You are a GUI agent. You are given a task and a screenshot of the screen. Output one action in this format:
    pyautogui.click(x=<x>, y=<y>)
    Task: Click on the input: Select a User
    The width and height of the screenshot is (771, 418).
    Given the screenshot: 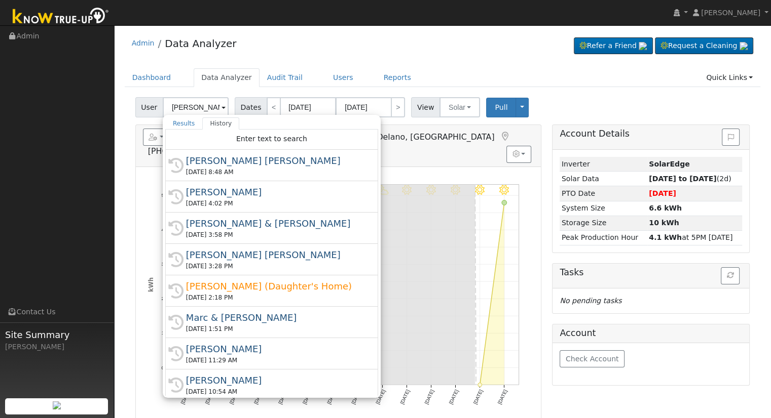 What is the action you would take?
    pyautogui.click(x=196, y=107)
    